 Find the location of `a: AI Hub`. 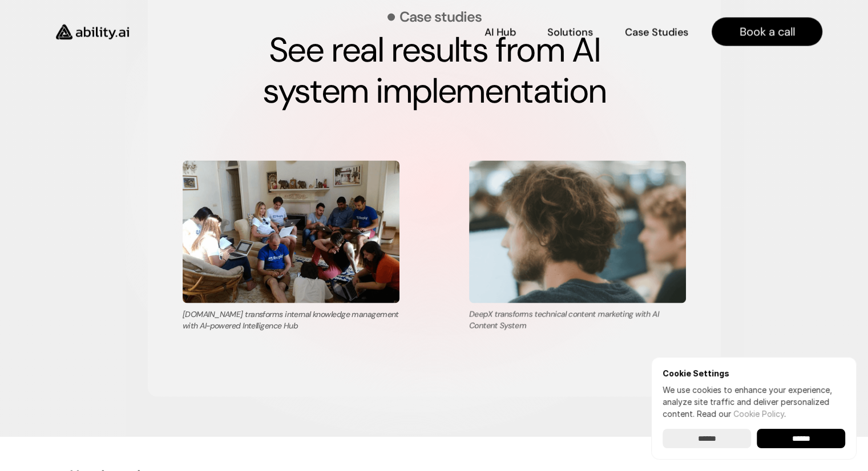

a: AI Hub is located at coordinates (500, 31).